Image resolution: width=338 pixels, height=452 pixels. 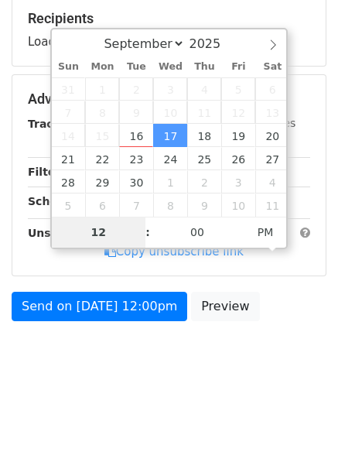 I want to click on strong: Filters, so click(x=47, y=172).